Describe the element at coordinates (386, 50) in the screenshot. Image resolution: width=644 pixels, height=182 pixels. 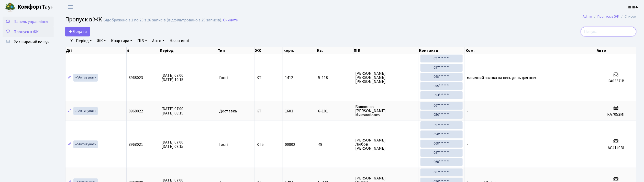
I see `th: ПІБ` at that location.